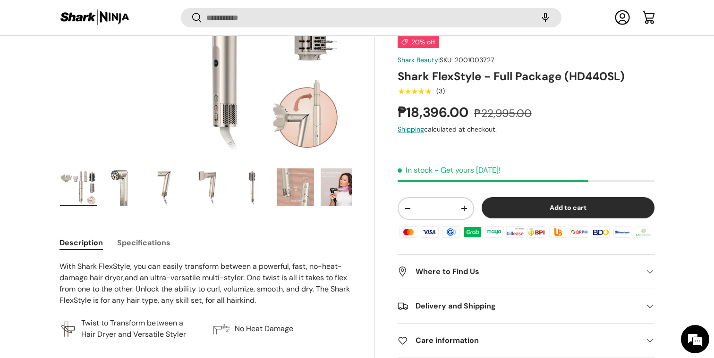  Describe the element at coordinates (95, 17) in the screenshot. I see `a: Shark Ninja Philippines` at that location.